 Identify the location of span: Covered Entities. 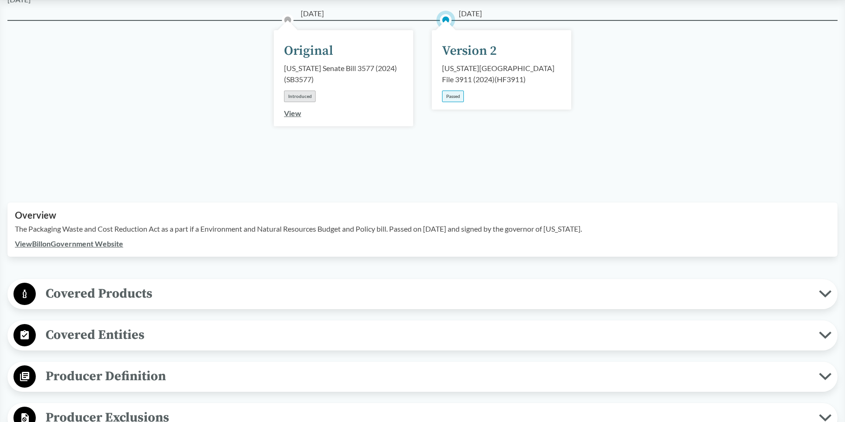
(427, 335).